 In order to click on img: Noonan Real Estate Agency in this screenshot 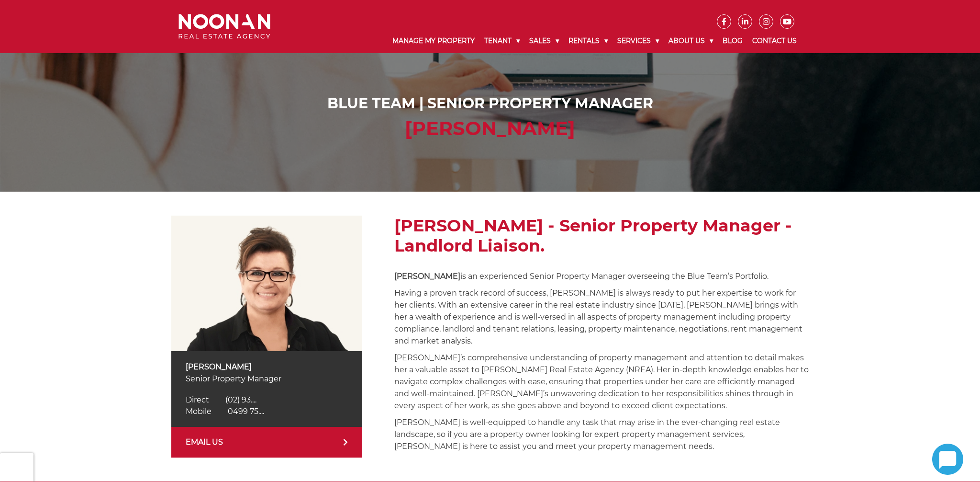, I will do `click(225, 26)`.